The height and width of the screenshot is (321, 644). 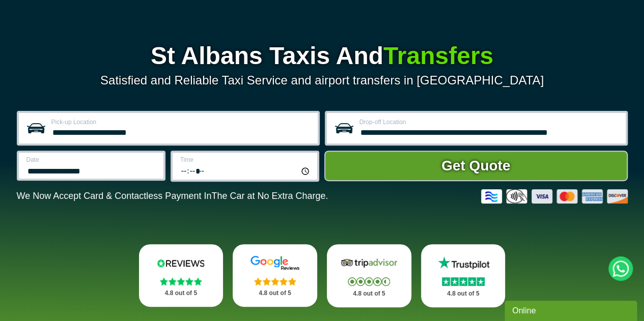 What do you see at coordinates (438, 56) in the screenshot?
I see `span: Transfers` at bounding box center [438, 56].